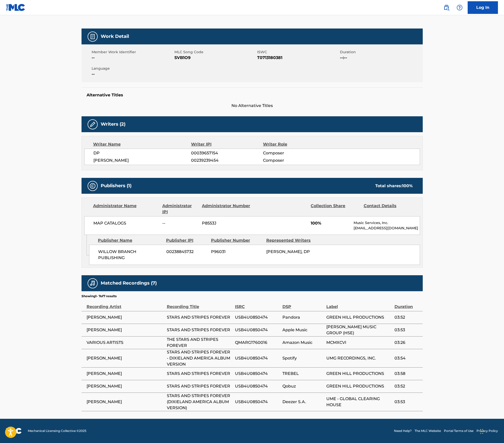 The width and height of the screenshot is (504, 443). I want to click on h5: Publishers (1), so click(116, 185).